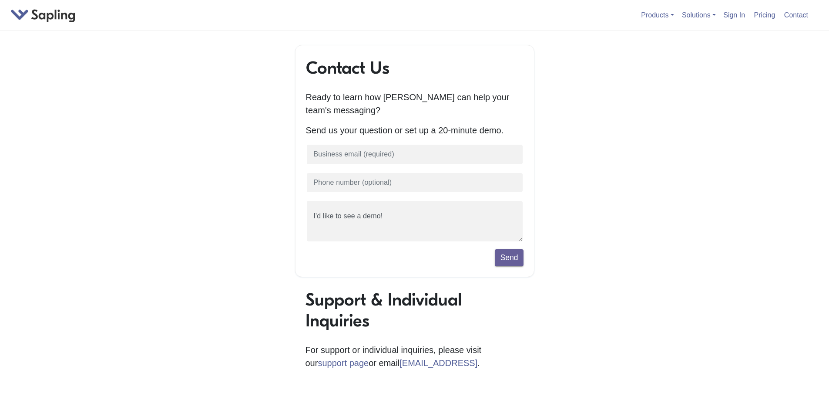 This screenshot has height=397, width=829. I want to click on a: Contact, so click(796, 15).